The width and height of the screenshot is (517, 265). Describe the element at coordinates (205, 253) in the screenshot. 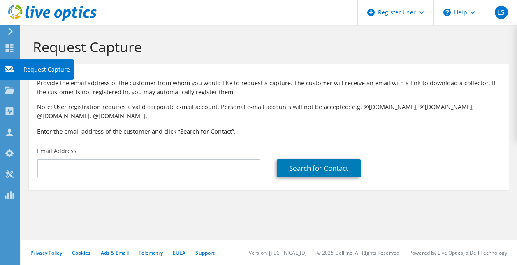

I see `a: Support` at that location.